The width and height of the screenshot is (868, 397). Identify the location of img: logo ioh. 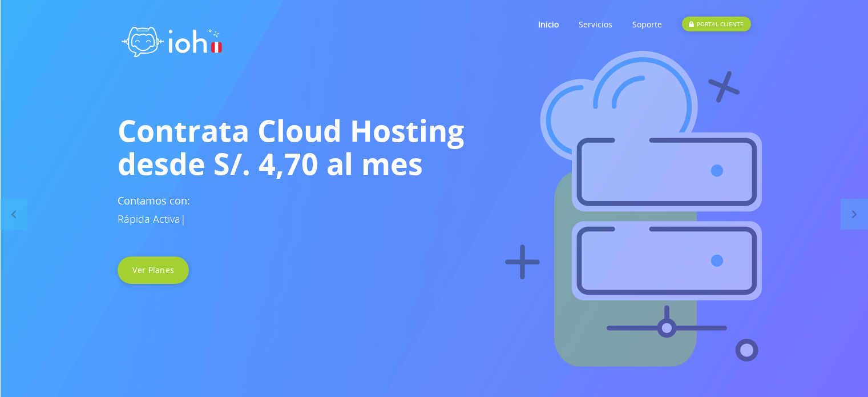
(172, 39).